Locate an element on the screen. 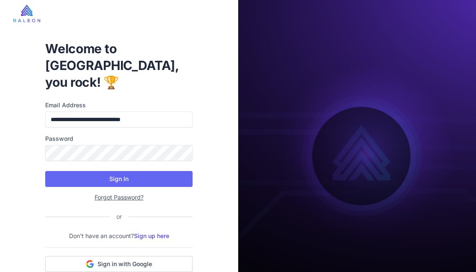 The image size is (476, 272). p: Don't have an account? is located at coordinates (119, 236).